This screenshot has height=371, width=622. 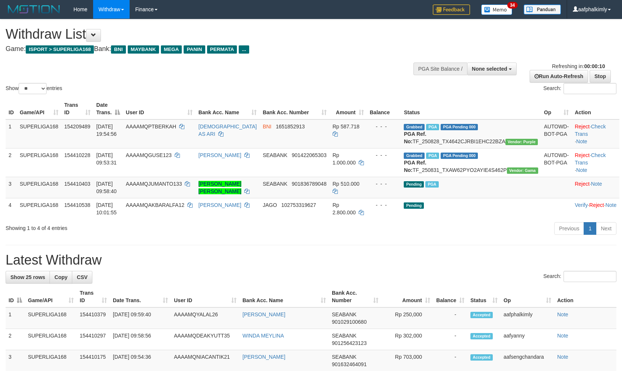 I want to click on span: PANIN, so click(x=194, y=50).